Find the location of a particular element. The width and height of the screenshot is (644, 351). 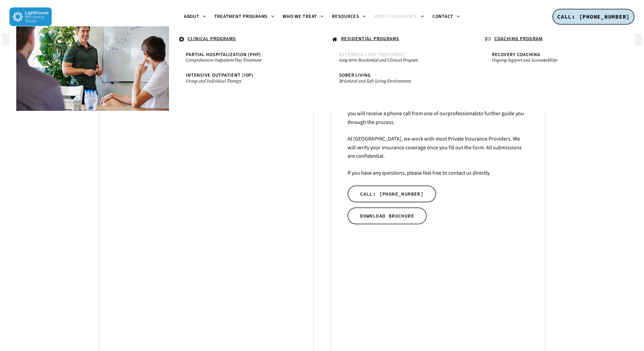

u: RESIDENTIAL PROGRAMS is located at coordinates (370, 39).